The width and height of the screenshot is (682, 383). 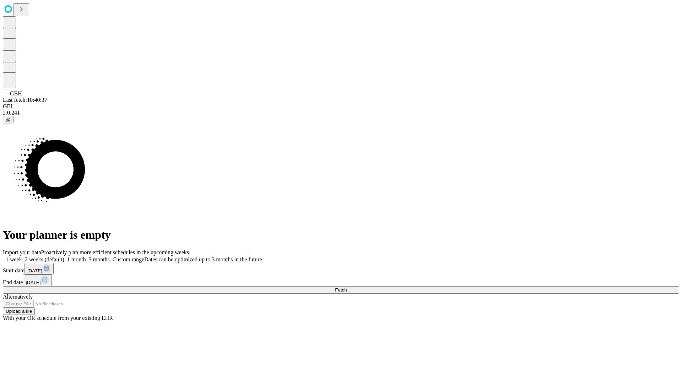 What do you see at coordinates (14, 260) in the screenshot?
I see `span: 1 week` at bounding box center [14, 260].